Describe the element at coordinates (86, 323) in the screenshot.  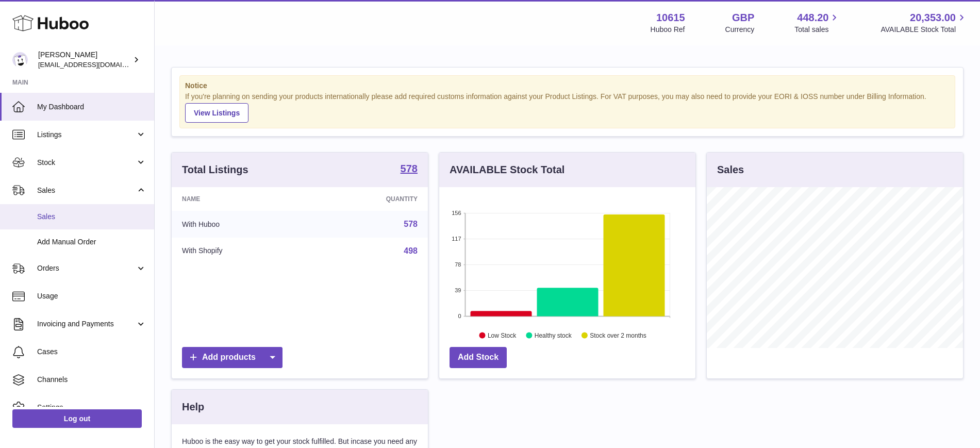
I see `span: Invoicing and Payments` at that location.